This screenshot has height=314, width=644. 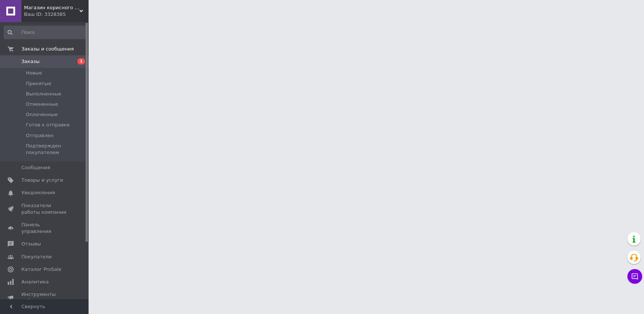 I want to click on span: Заказы и сообщения, so click(x=48, y=49).